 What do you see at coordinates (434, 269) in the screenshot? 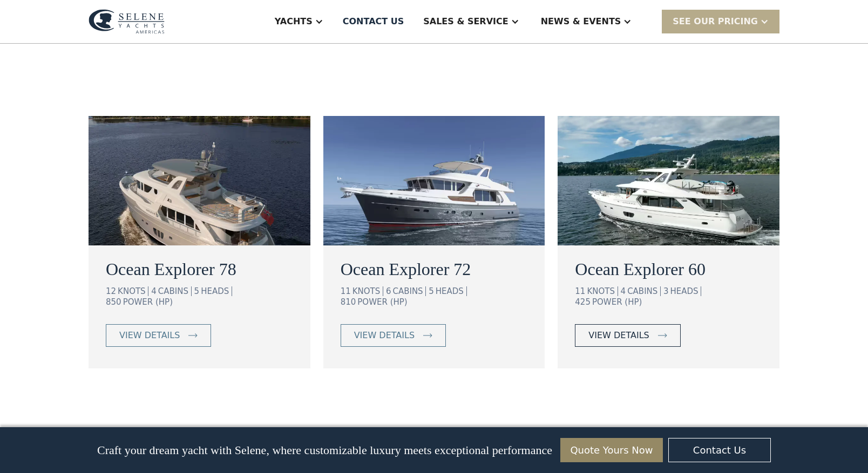
I see `a: Ocean Explorer 72` at bounding box center [434, 269].